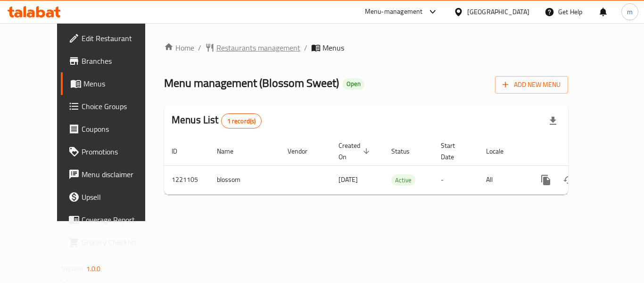 This screenshot has height=283, width=644. I want to click on span: 1.0.0, so click(94, 269).